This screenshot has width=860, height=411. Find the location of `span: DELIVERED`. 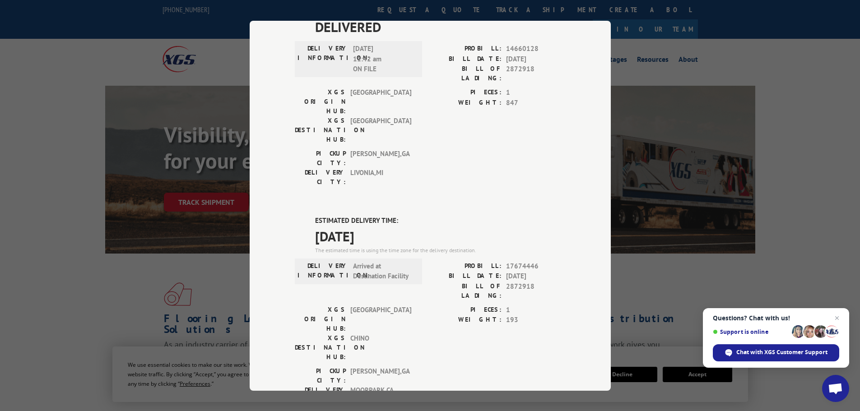

span: DELIVERED is located at coordinates (440, 27).